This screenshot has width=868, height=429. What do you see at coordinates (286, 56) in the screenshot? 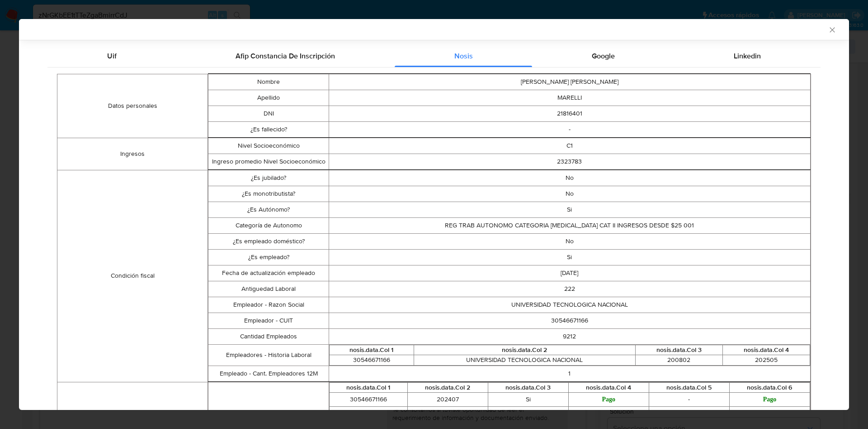
I see `span: Afip Constancia De Inscripción` at bounding box center [286, 56].